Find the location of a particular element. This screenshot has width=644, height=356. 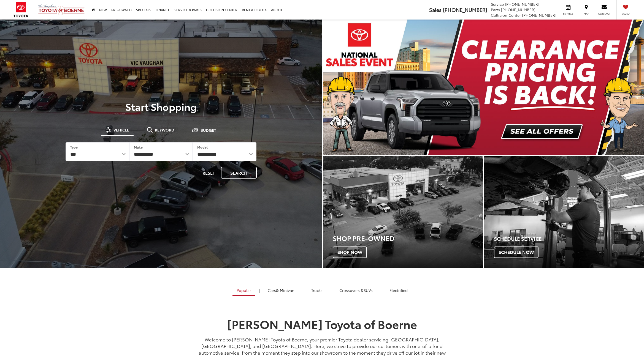

section: Carousel section with vehicle pictures - may contain disclaimers. is located at coordinates (483, 87).